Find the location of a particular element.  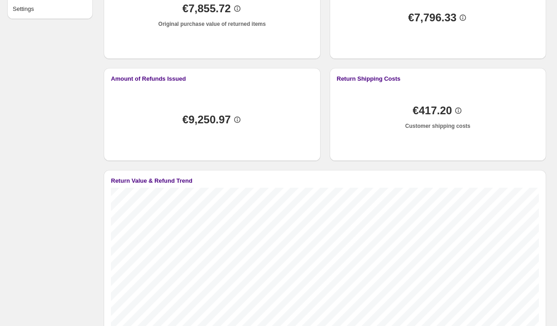

span: €417.20 is located at coordinates (432, 111).